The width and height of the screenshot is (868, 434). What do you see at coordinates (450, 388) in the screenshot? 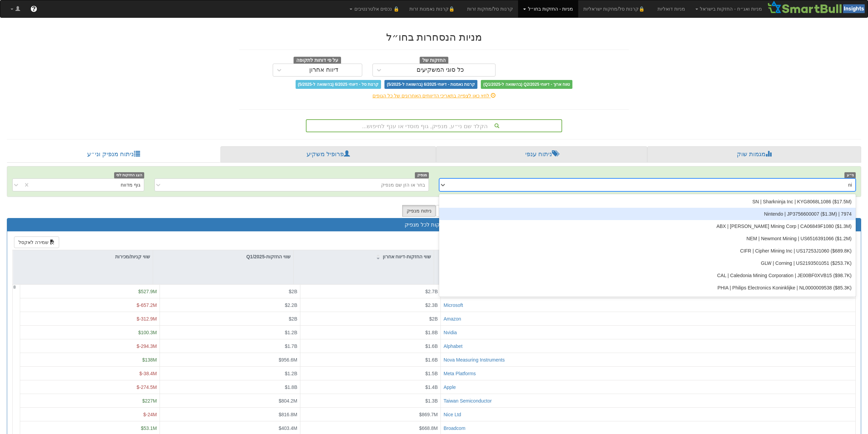
I see `button: Apple` at bounding box center [450, 388].